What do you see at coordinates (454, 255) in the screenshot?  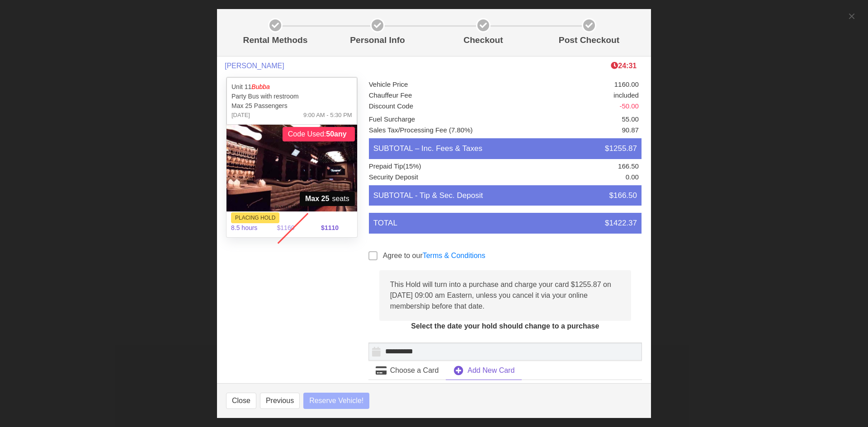 I see `a: Terms & Conditions` at bounding box center [454, 255].